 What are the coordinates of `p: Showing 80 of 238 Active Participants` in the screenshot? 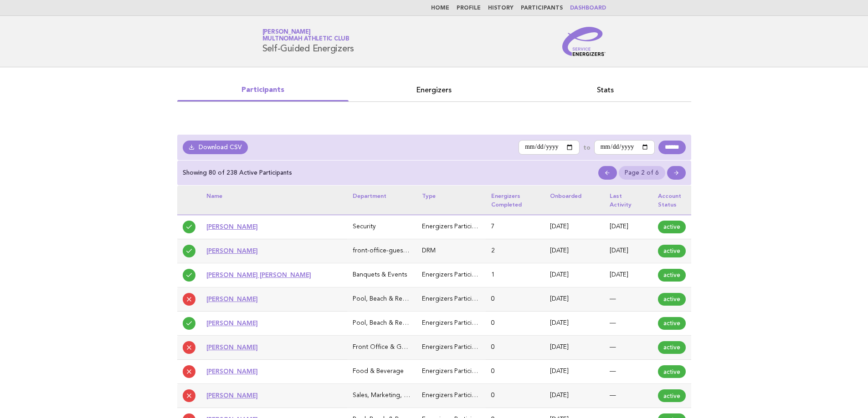 It's located at (237, 173).